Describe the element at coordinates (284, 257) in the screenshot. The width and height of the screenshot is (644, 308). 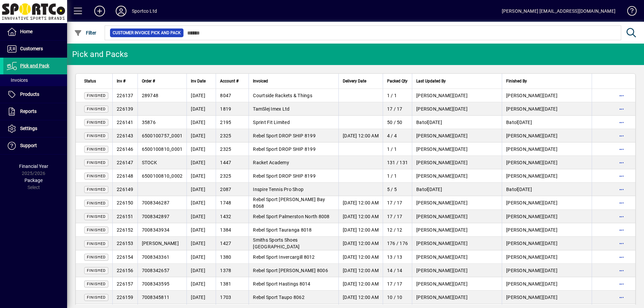
I see `span: Rebel Sport Invercargill 8012` at that location.